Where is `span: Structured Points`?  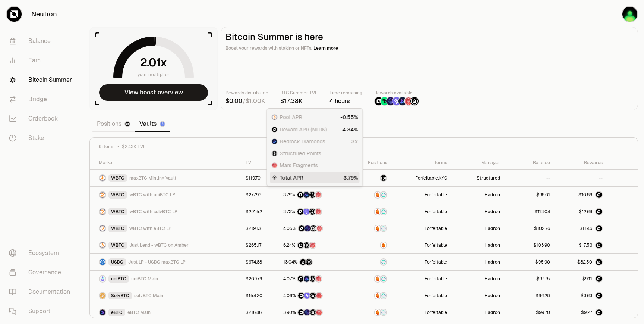
span: Structured Points is located at coordinates (300, 153).